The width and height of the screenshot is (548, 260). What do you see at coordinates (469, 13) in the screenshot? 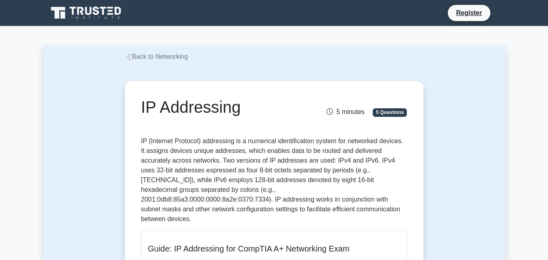
I see `a: Register` at bounding box center [469, 13].